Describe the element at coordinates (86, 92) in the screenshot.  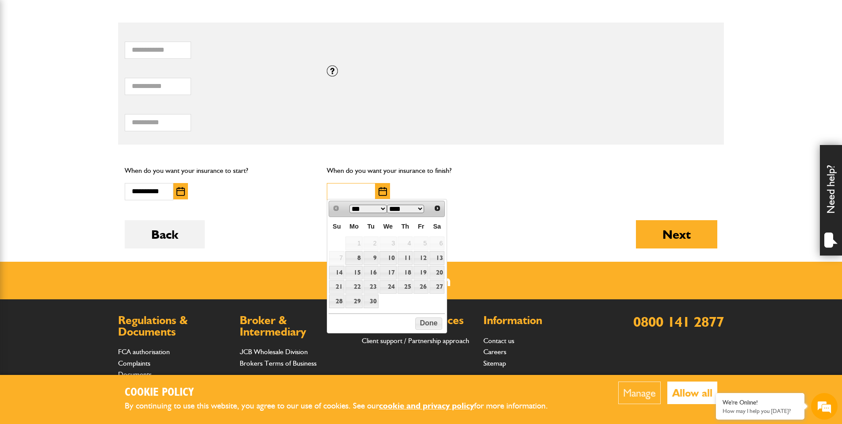
I see `input: Enter your last name` at that location.